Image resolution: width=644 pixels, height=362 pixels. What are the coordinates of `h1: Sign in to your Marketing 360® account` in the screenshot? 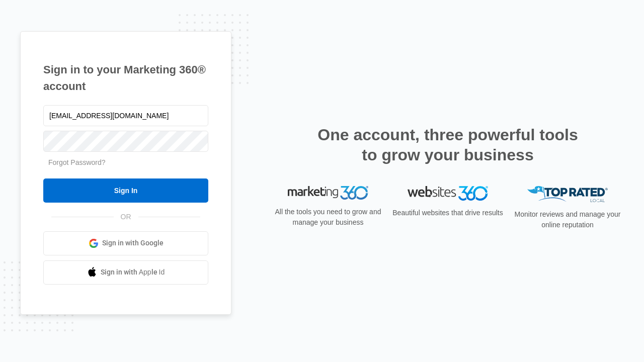 It's located at (126, 78).